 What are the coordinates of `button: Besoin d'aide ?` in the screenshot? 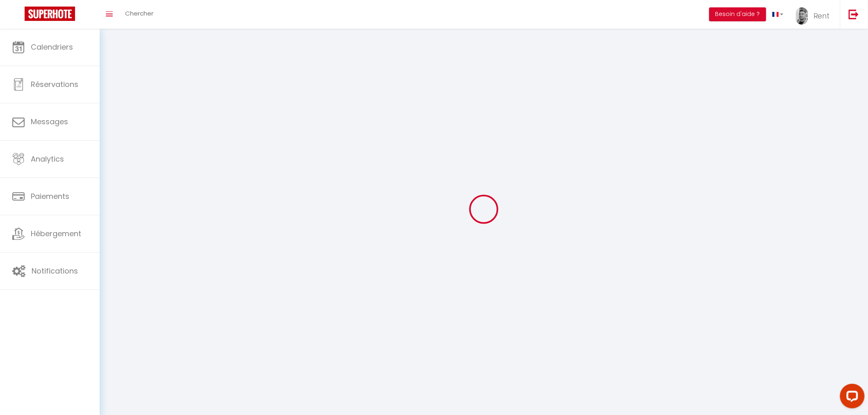 It's located at (738, 14).